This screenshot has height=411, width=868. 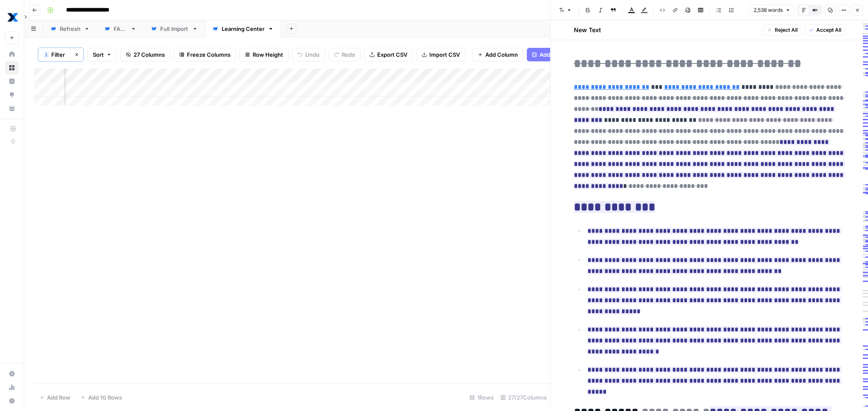 What do you see at coordinates (12, 95) in the screenshot?
I see `a: Opportunities` at bounding box center [12, 95].